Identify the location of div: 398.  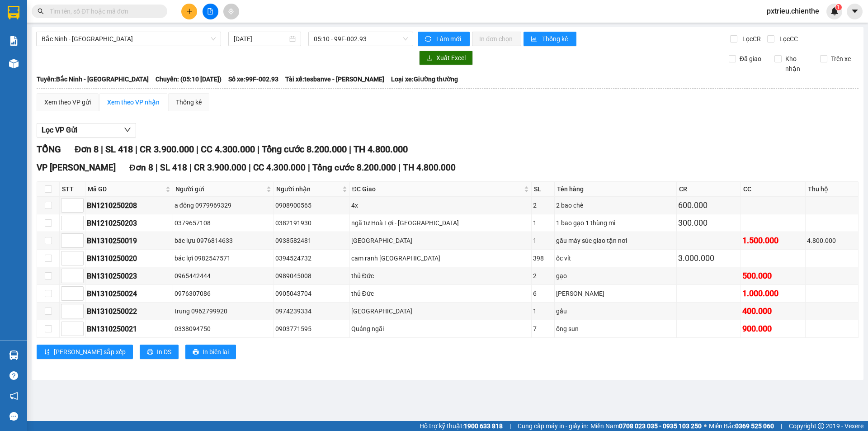
(543, 259).